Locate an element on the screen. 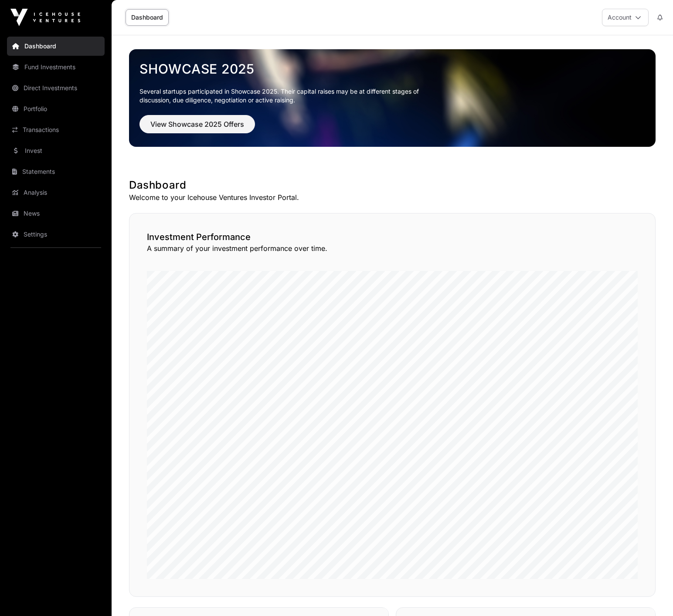 The height and width of the screenshot is (616, 673). p: Welcome to your Icehouse Ventures Investor Portal. is located at coordinates (392, 198).